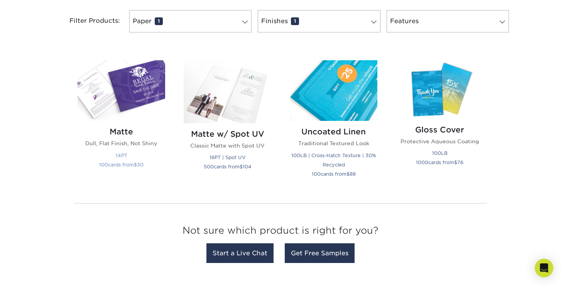 The image size is (561, 285). What do you see at coordinates (320, 253) in the screenshot?
I see `a: Get Free Samples` at bounding box center [320, 253].